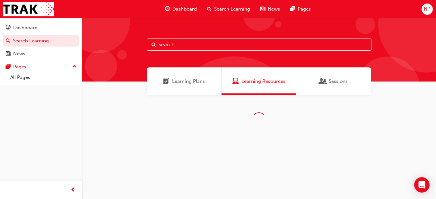 The width and height of the screenshot is (436, 199). I want to click on a: Trak, so click(29, 9).